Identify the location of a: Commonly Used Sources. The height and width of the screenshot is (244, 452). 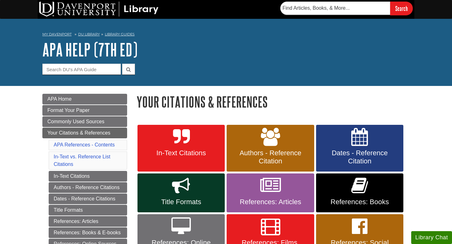
(85, 122).